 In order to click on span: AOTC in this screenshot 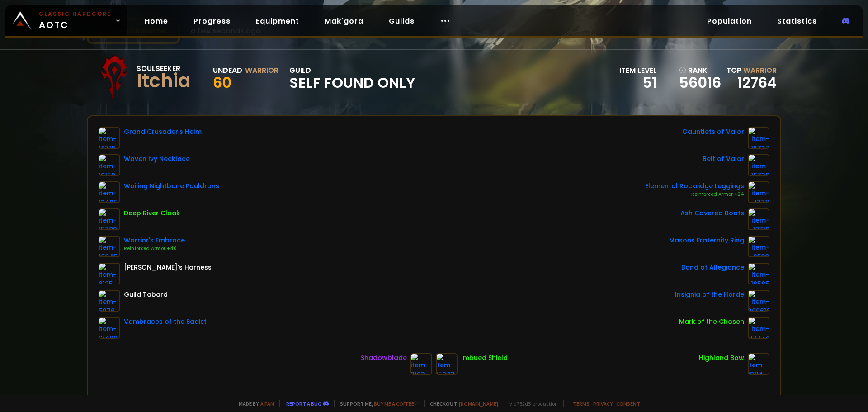, I will do `click(75, 21)`.